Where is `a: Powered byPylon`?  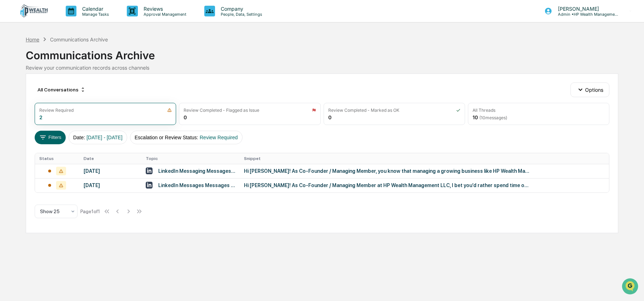
a: Powered byPylon is located at coordinates (68, 124).